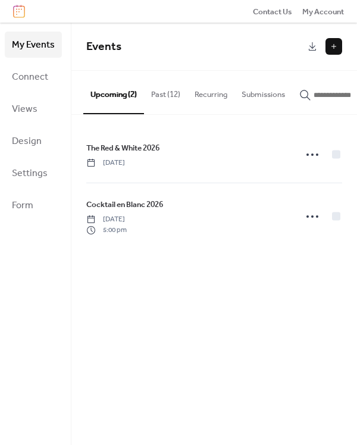 The height and width of the screenshot is (445, 357). Describe the element at coordinates (272, 11) in the screenshot. I see `a: Contact Us` at that location.